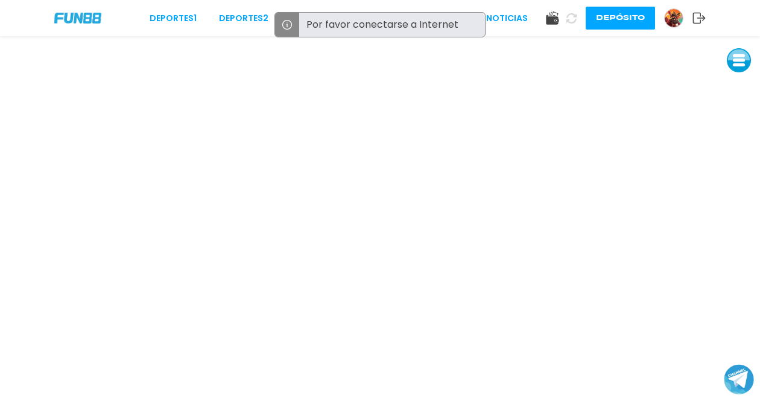  What do you see at coordinates (739, 379) in the screenshot?
I see `button: Join telegram channel` at bounding box center [739, 379].